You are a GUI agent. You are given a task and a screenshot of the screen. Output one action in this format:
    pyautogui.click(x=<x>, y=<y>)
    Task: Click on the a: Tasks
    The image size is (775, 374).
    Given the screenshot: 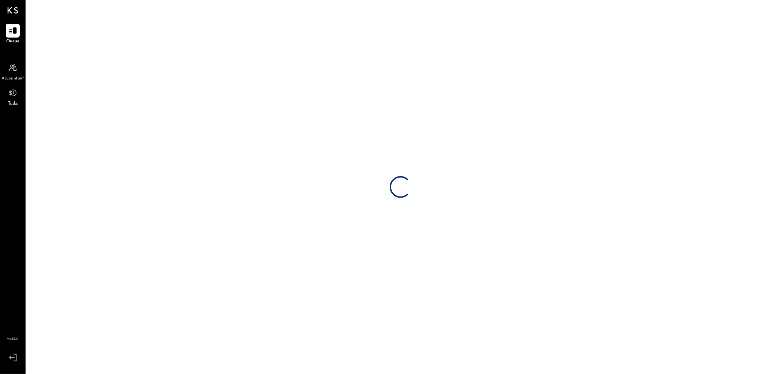 What is the action you would take?
    pyautogui.click(x=13, y=97)
    